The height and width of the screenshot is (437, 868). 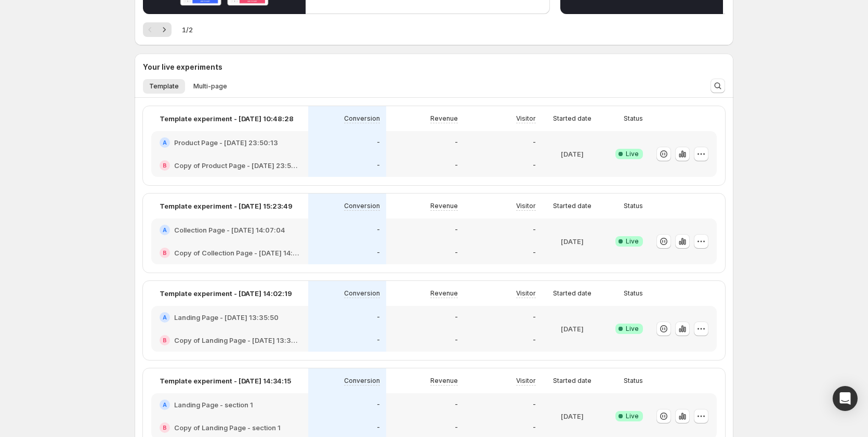 I want to click on span: 1 / 2, so click(x=187, y=30).